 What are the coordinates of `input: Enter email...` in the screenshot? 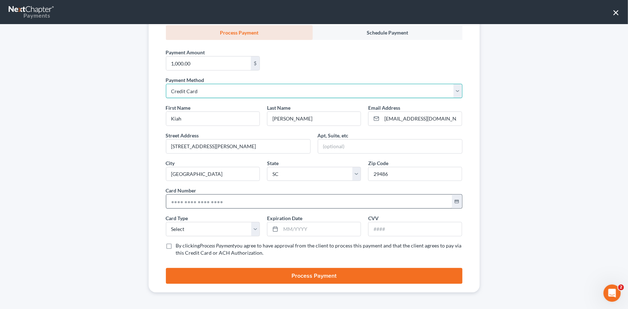 It's located at (422, 119).